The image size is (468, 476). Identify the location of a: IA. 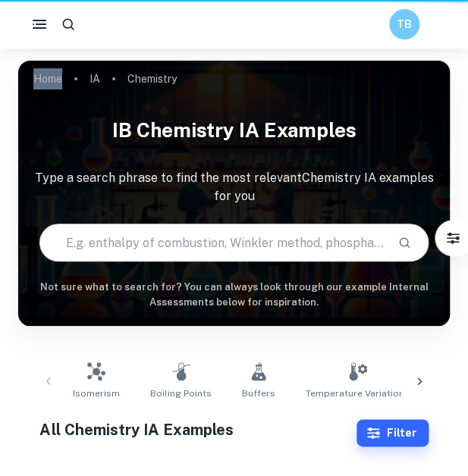
(95, 79).